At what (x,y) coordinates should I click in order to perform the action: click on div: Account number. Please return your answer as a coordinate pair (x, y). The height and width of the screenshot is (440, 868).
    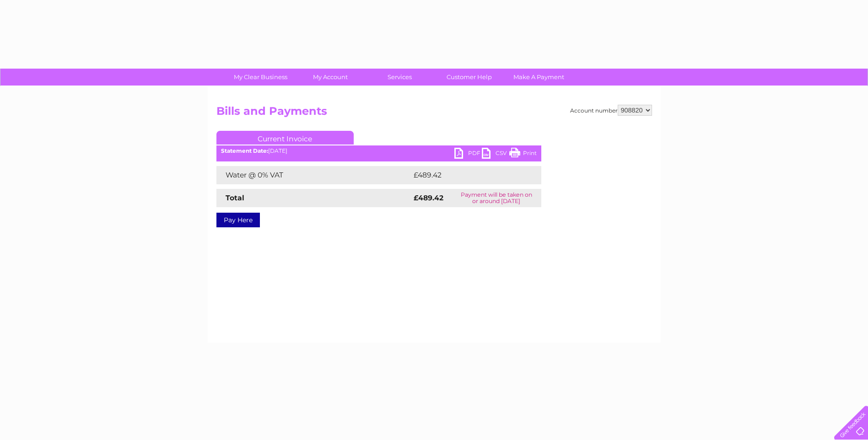
    Looking at the image, I should click on (611, 110).